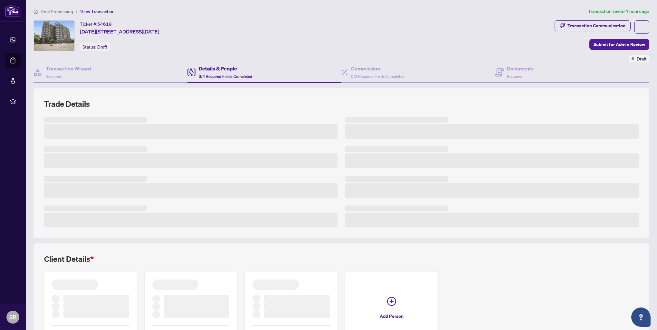  I want to click on h4: Details & People, so click(225, 69).